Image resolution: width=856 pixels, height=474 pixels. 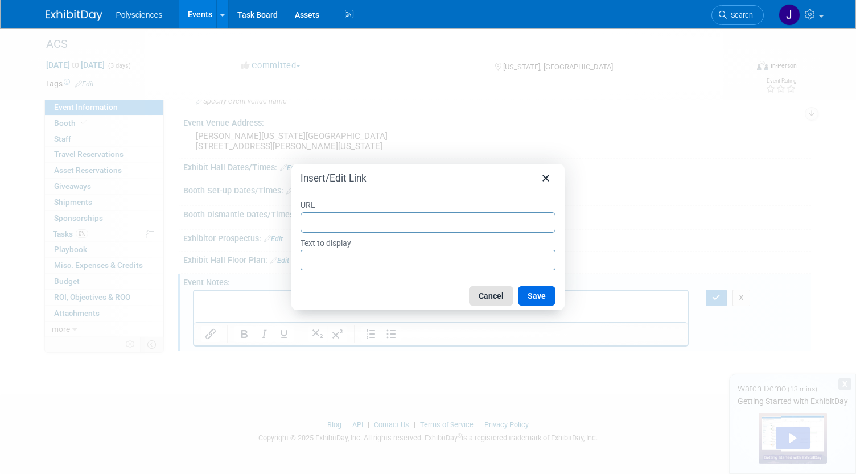 What do you see at coordinates (738, 15) in the screenshot?
I see `a: Search` at bounding box center [738, 15].